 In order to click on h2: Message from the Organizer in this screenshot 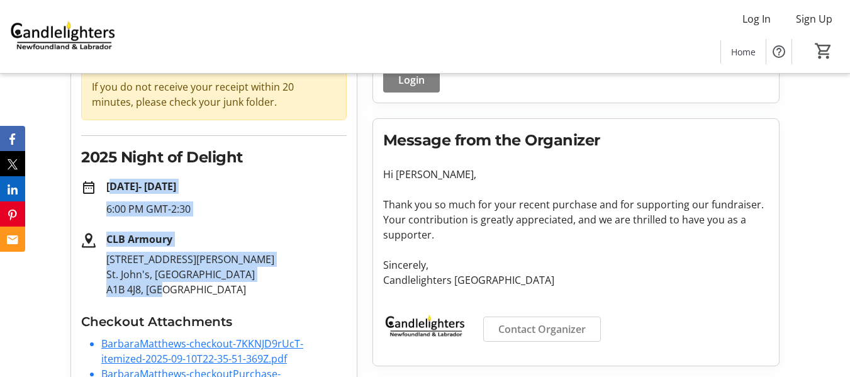, I will do `click(575, 140)`.